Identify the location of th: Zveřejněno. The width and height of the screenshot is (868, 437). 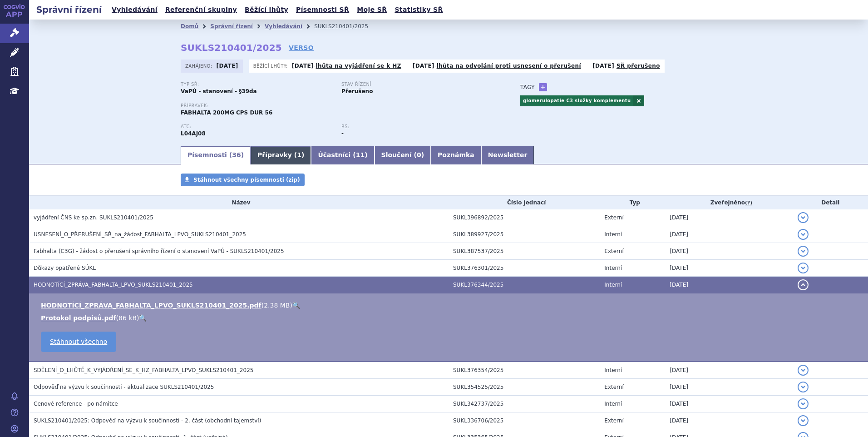
(729, 202).